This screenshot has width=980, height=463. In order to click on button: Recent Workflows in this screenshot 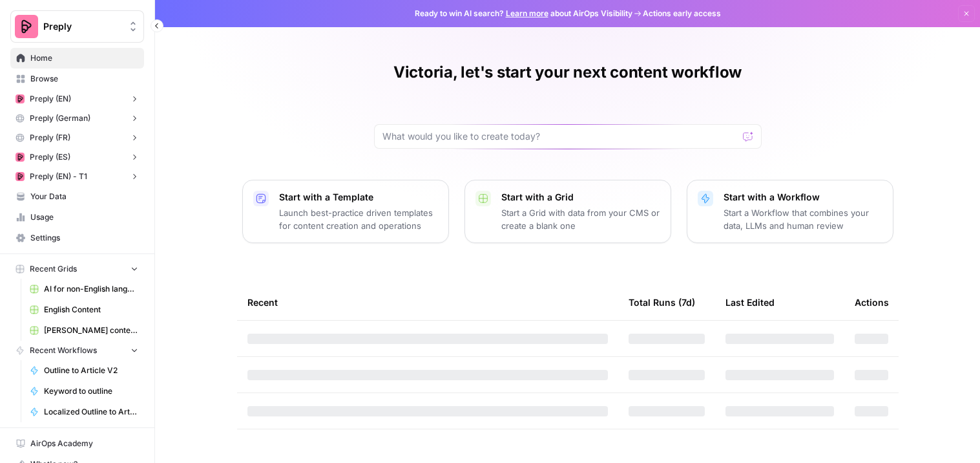, I will do `click(77, 350)`.